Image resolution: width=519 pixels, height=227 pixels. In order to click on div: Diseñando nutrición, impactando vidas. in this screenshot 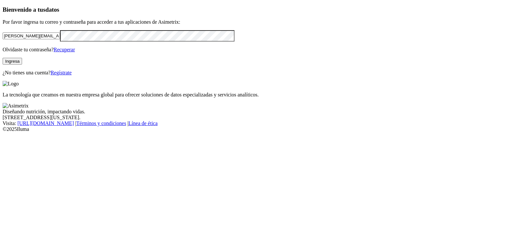, I will do `click(259, 112)`.